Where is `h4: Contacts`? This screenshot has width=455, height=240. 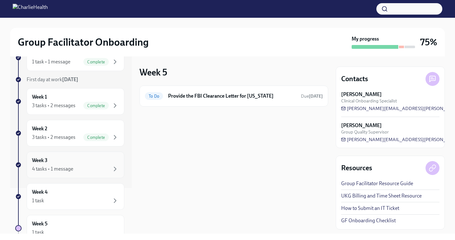 h4: Contacts is located at coordinates (354, 79).